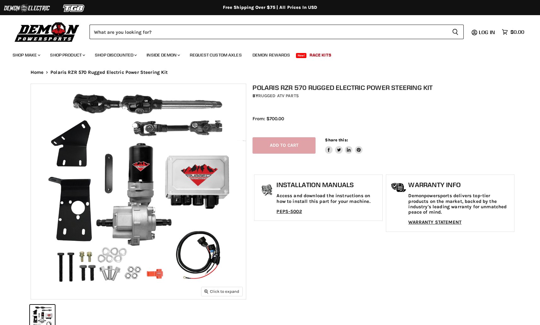 Image resolution: width=540 pixels, height=325 pixels. Describe the element at coordinates (278, 96) in the screenshot. I see `a: Rugged ATV Parts` at that location.